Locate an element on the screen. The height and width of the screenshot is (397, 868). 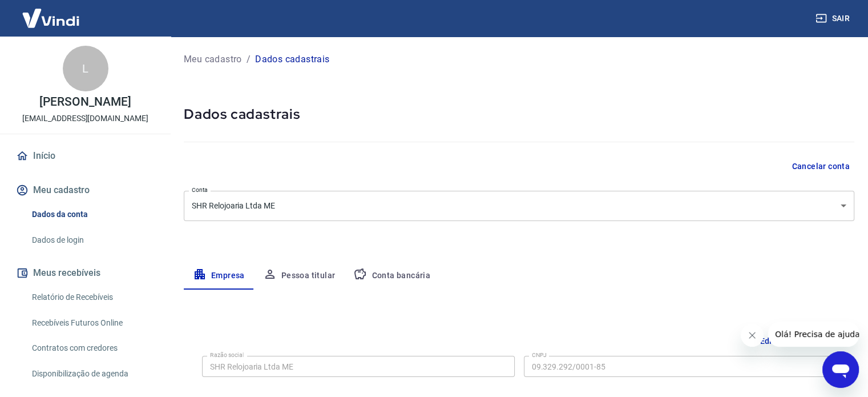
a: Disponibilização de agenda is located at coordinates (92, 374).